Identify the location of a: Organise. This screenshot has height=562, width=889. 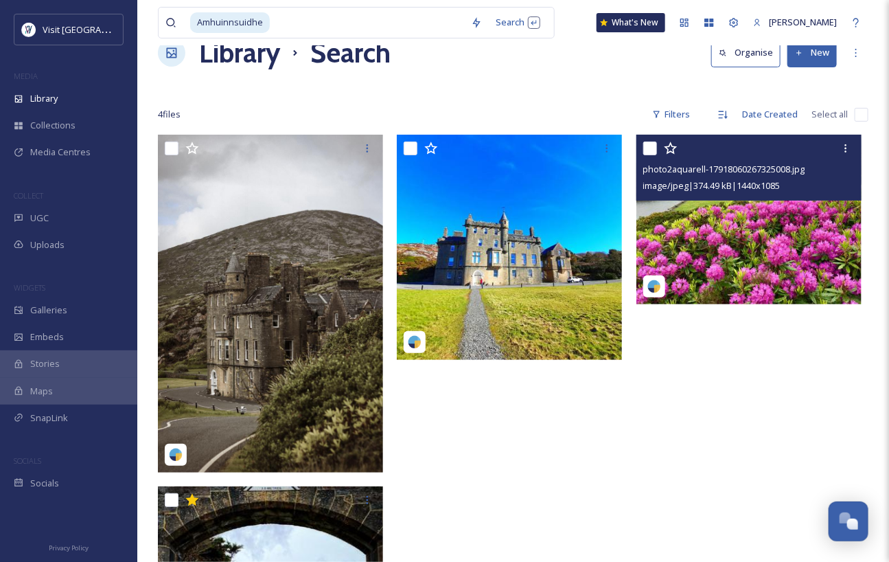
(749, 52).